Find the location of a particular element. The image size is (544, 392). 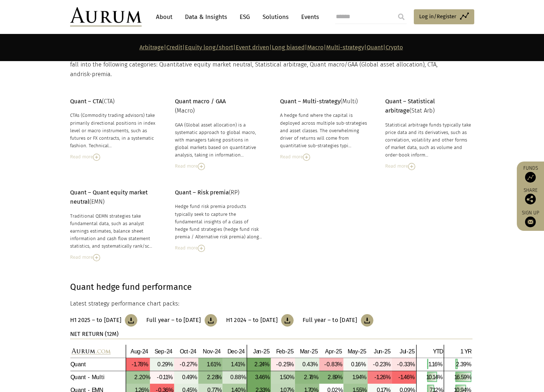

p: (CTA) is located at coordinates (114, 102).